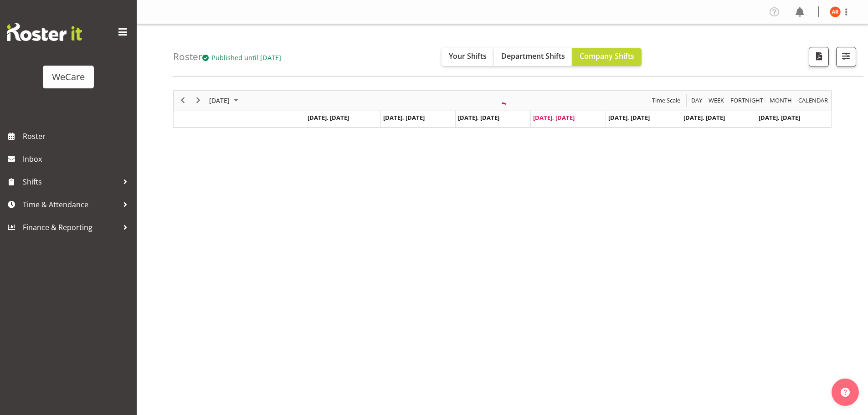 Image resolution: width=868 pixels, height=415 pixels. I want to click on span: Your Shifts, so click(468, 56).